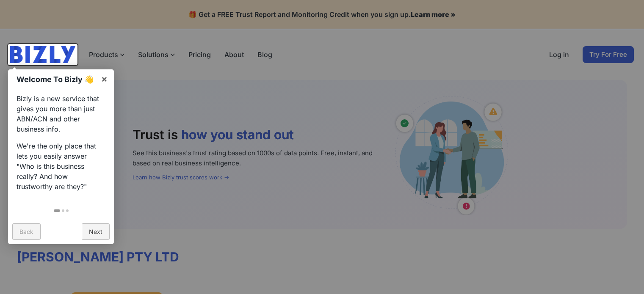 This screenshot has height=294, width=644. What do you see at coordinates (57, 79) in the screenshot?
I see `h1: Welcome To Bizly 👋` at bounding box center [57, 79].